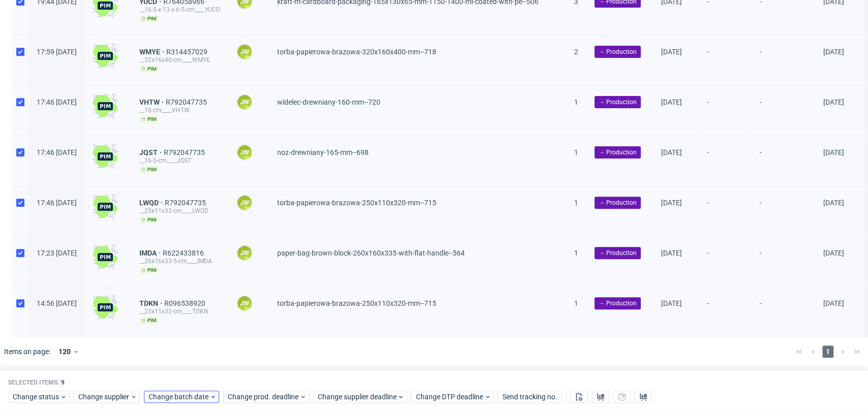 This screenshot has width=868, height=412. I want to click on a: R622433816, so click(184, 253).